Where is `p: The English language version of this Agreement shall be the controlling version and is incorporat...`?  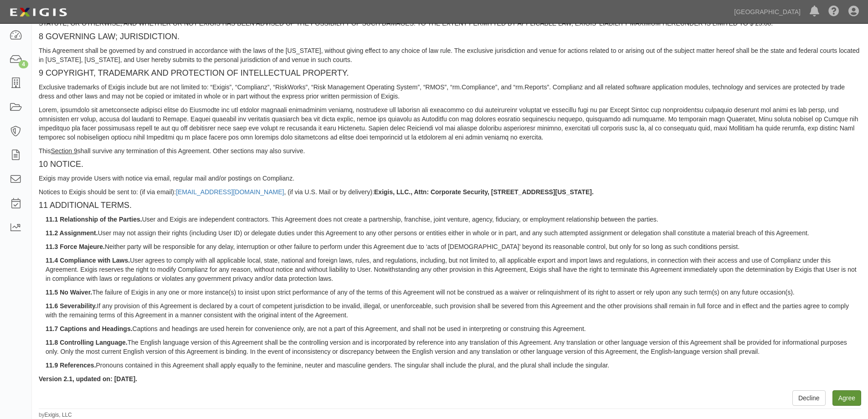 p: The English language version of this Agreement shall be the controlling version and is incorporat... is located at coordinates (454, 347).